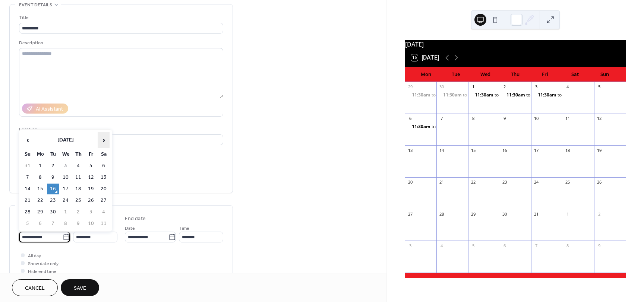 Image resolution: width=644 pixels, height=302 pixels. What do you see at coordinates (135, 219) in the screenshot?
I see `div: End date` at bounding box center [135, 219].